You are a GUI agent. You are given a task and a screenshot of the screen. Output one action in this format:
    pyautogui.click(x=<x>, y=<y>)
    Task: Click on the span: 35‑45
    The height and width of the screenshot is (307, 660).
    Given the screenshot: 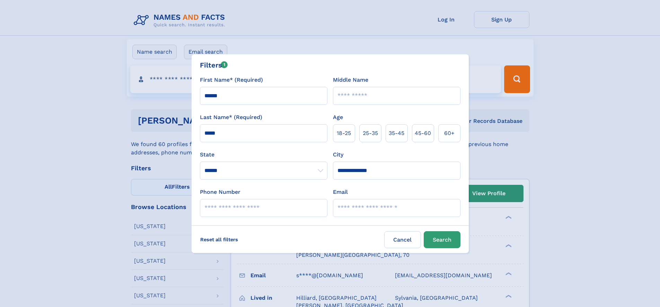 What is the action you would take?
    pyautogui.click(x=396, y=133)
    